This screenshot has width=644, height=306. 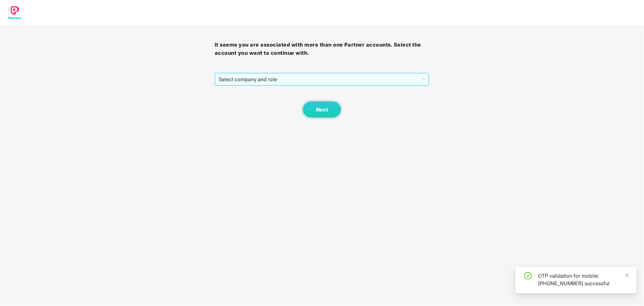 I want to click on span: close, so click(x=627, y=276).